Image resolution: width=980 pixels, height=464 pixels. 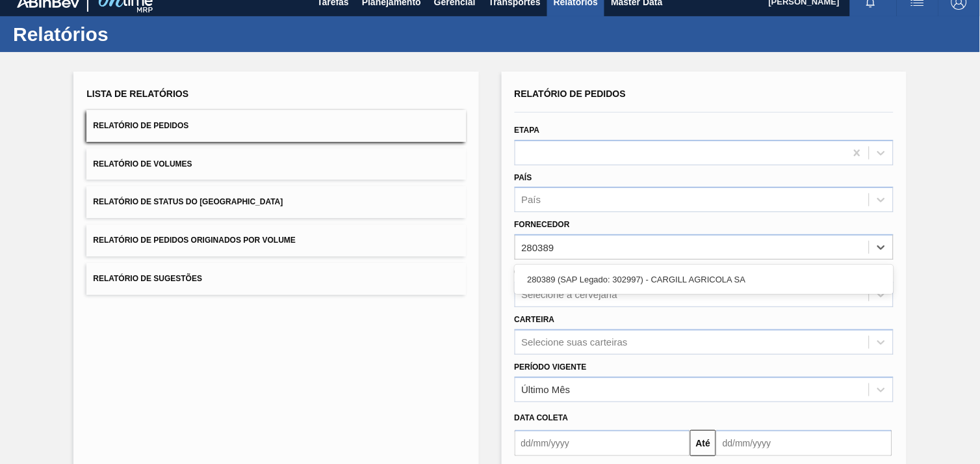 I want to click on button: Até, so click(x=703, y=443).